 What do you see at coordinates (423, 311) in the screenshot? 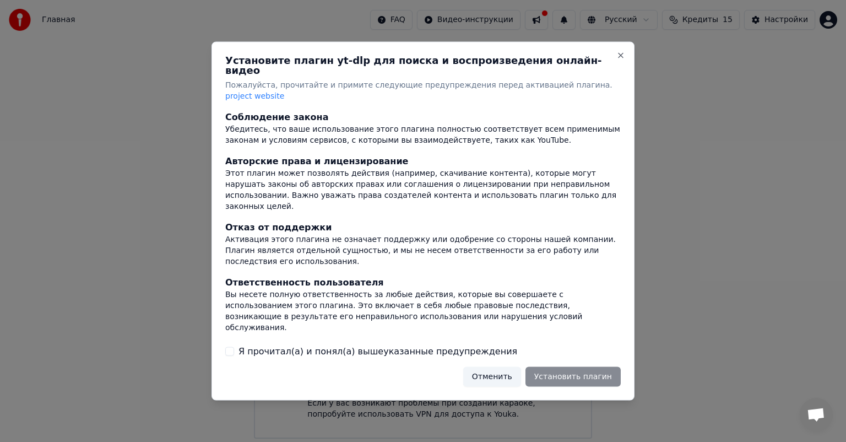
I see `div: Вы несете полную ответственность за любые действия, которые вы совершаете с использованием этого ...` at bounding box center [423, 311].